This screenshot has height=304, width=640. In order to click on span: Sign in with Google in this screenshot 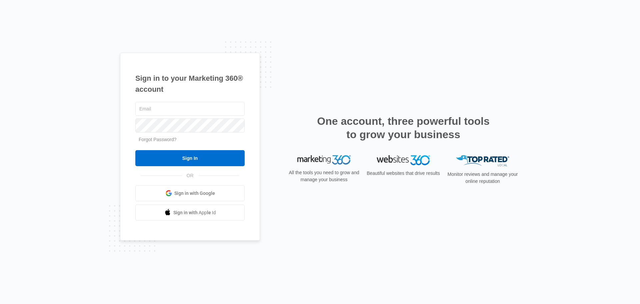, I will do `click(195, 193)`.